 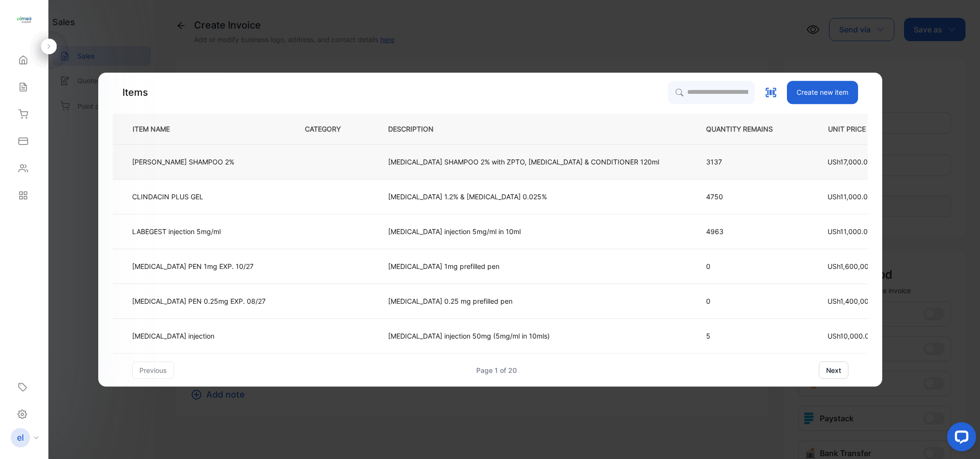 What do you see at coordinates (747, 336) in the screenshot?
I see `p: 5` at bounding box center [747, 336].